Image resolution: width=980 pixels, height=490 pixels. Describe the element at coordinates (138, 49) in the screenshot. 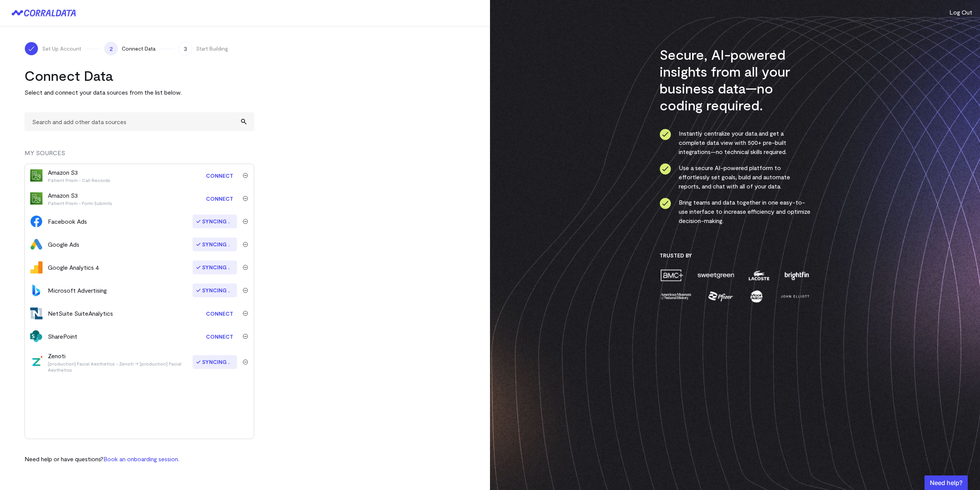

I see `span: Connect Data` at that location.